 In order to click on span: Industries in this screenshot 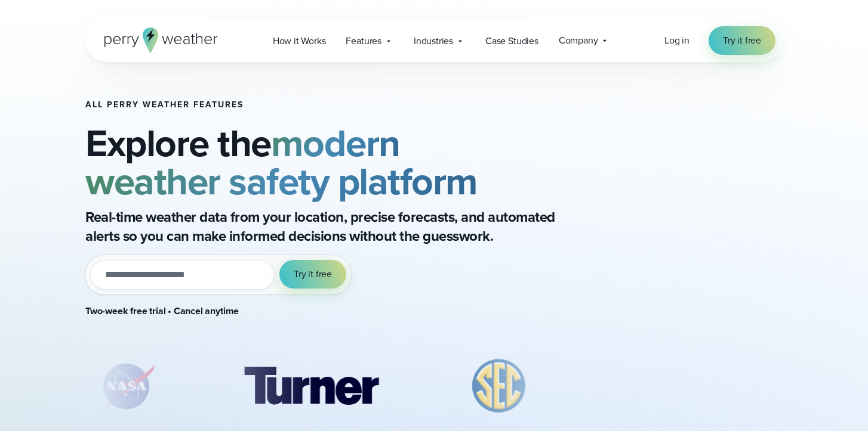, I will do `click(433, 41)`.